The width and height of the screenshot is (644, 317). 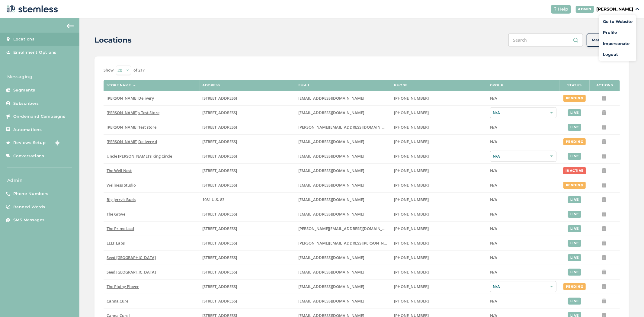 What do you see at coordinates (108, 70) in the screenshot?
I see `label: Show` at bounding box center [108, 70].